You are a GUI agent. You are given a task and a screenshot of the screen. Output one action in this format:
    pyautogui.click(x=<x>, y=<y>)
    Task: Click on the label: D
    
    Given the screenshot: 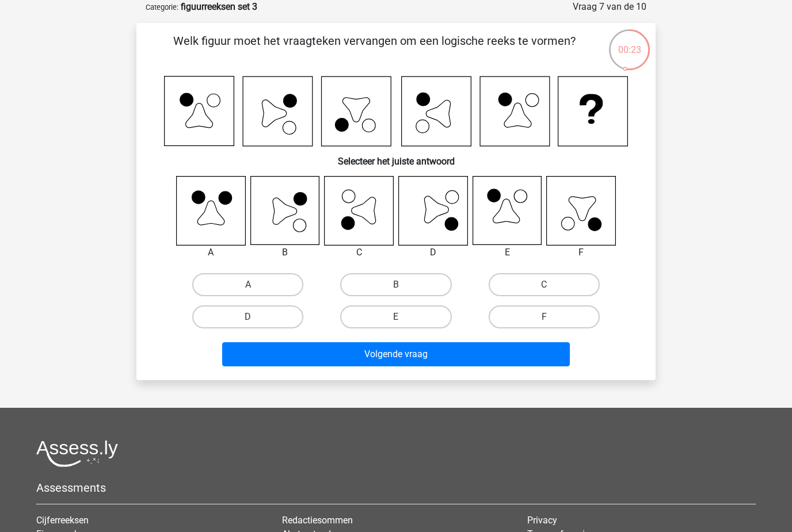 What is the action you would take?
    pyautogui.click(x=248, y=317)
    